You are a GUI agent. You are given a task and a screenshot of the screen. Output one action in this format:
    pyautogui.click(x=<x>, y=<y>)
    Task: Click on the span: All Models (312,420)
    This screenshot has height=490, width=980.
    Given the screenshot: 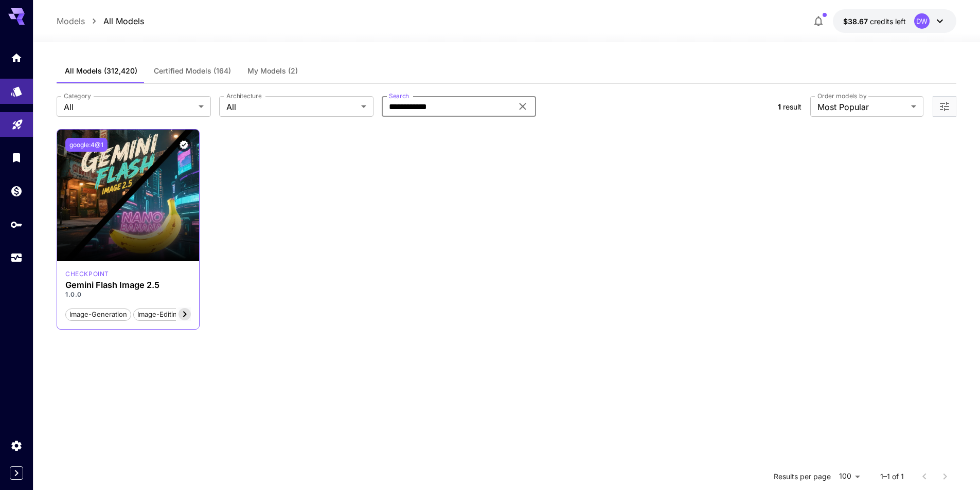 What is the action you would take?
    pyautogui.click(x=101, y=71)
    